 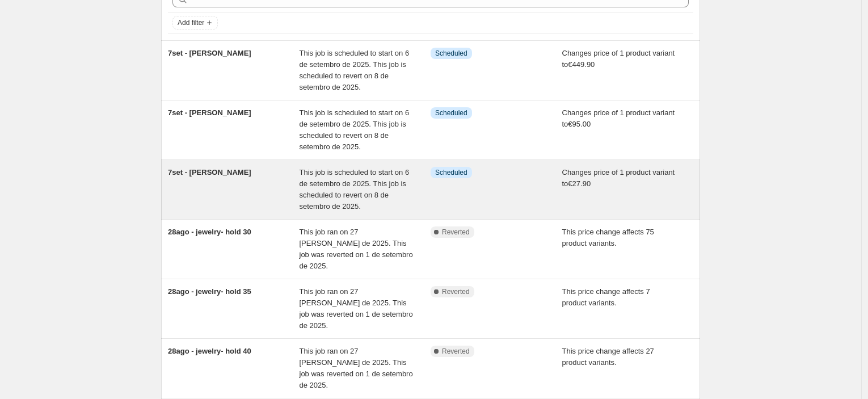 What do you see at coordinates (580, 124) in the screenshot?
I see `span: €95.00` at bounding box center [580, 124].